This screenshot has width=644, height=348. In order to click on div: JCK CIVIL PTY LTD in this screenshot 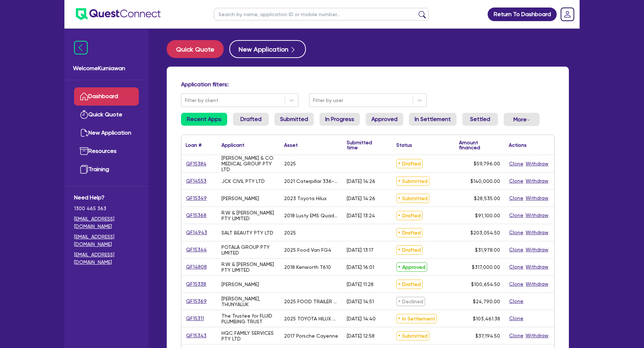, I will do `click(243, 181)`.